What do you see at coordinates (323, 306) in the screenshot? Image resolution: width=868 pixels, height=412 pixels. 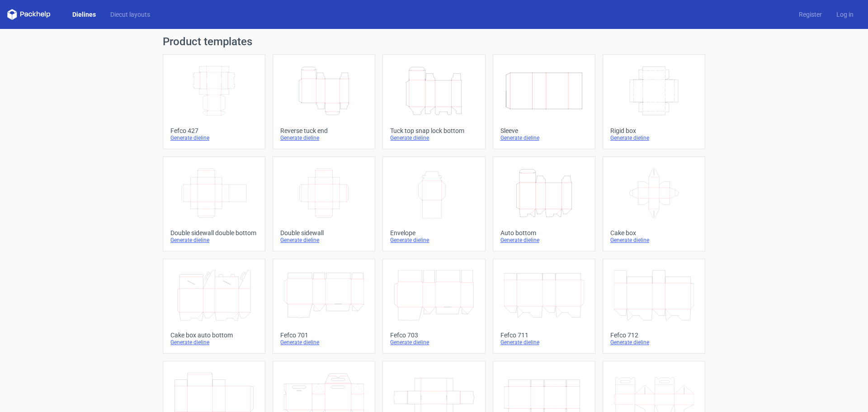 I see `a: Fefco 701Generate dieline` at bounding box center [323, 306].